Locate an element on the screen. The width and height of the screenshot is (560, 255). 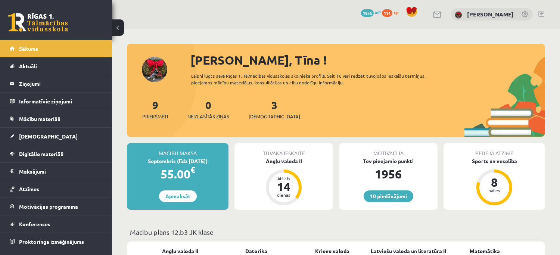
a: Motivācijas programma is located at coordinates (56, 207).